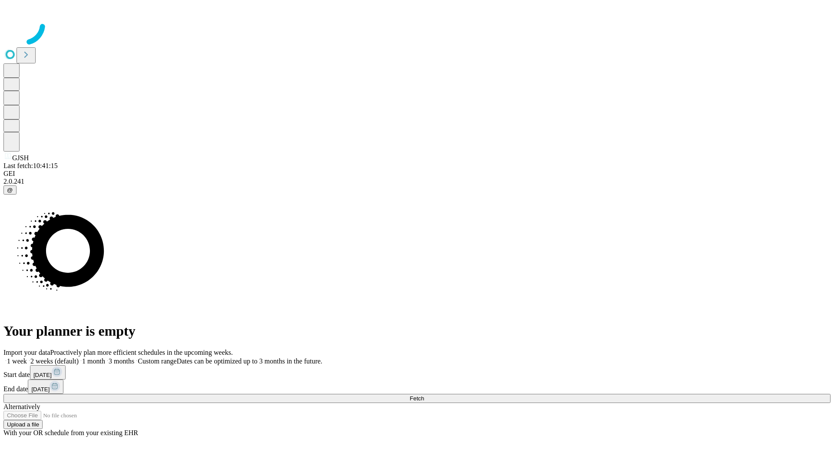  Describe the element at coordinates (121, 361) in the screenshot. I see `span: 3 months` at that location.